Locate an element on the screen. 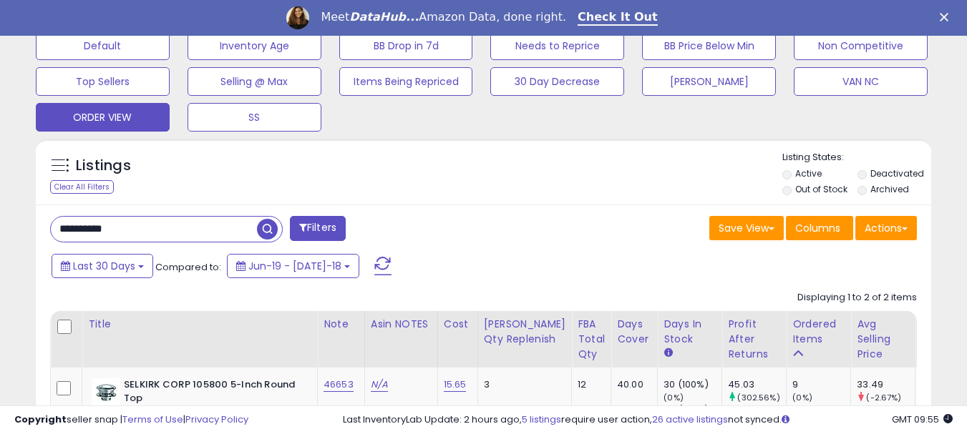 Image resolution: width=967 pixels, height=434 pixels. div: 33.49 is located at coordinates (885, 385).